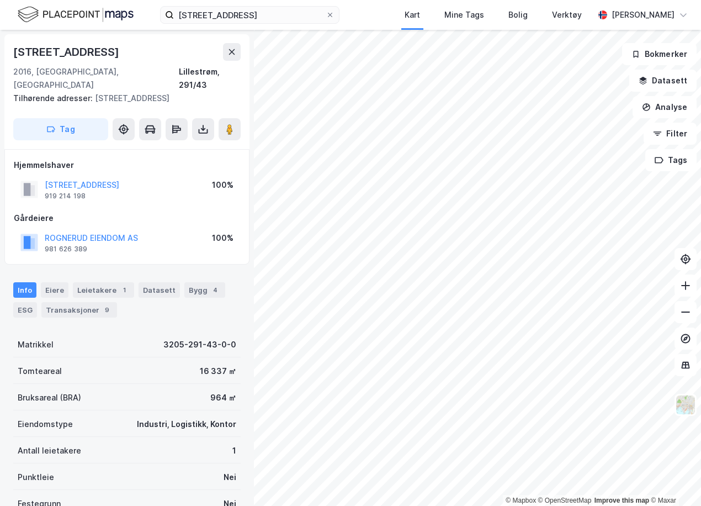 The height and width of the screenshot is (506, 701). I want to click on div: 3205-291-43-0-0, so click(200, 344).